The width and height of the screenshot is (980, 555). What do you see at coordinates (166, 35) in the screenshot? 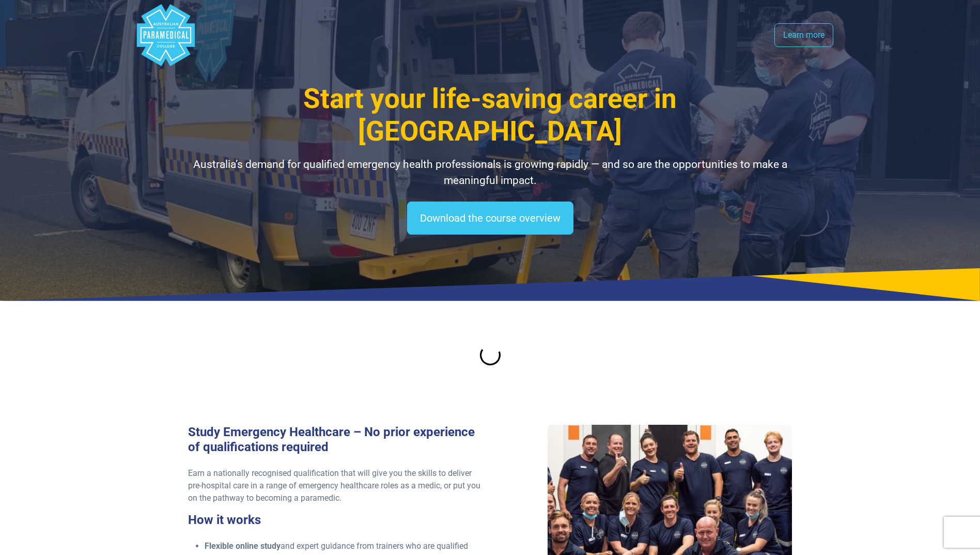
I see `div: Australian Paramedical College` at bounding box center [166, 35].